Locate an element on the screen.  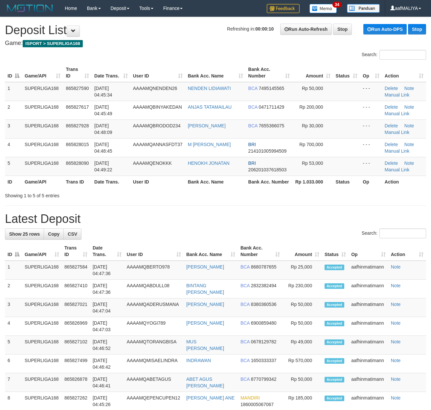
td: 3 is located at coordinates (13, 308).